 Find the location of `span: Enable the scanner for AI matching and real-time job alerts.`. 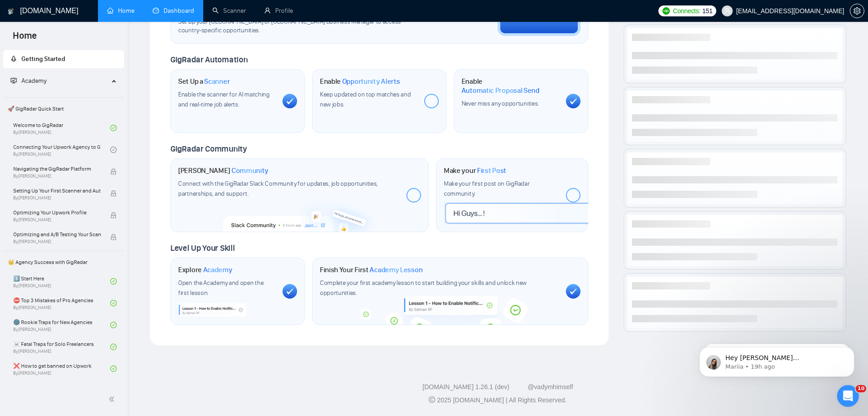

span: Enable the scanner for AI matching and real-time job alerts. is located at coordinates (224, 100).